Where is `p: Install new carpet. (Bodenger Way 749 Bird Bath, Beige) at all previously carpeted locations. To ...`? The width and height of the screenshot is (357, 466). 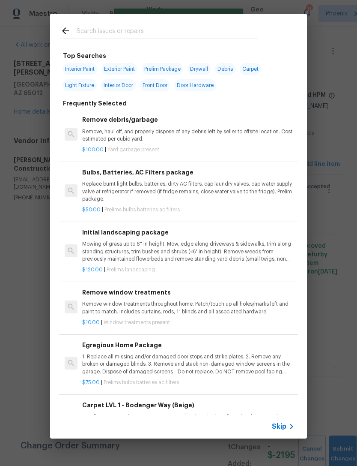 p: Install new carpet. (Bodenger Way 749 Bird Bath, Beige) at all previously carpeted locations. To ... is located at coordinates (189, 424).